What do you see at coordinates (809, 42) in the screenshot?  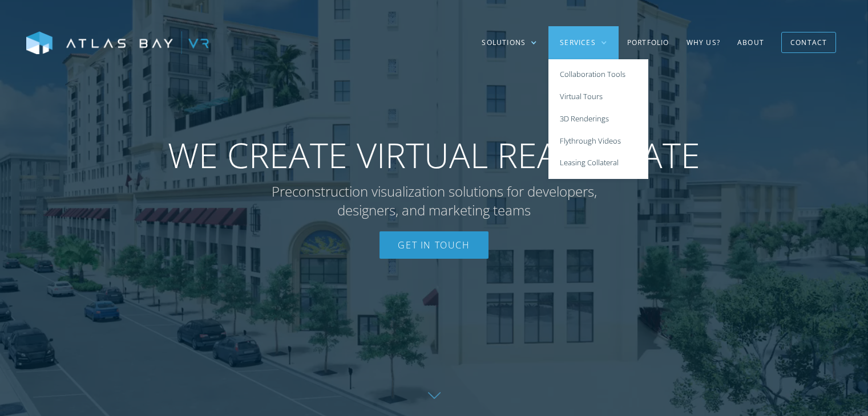 I see `a: Contact` at bounding box center [809, 42].